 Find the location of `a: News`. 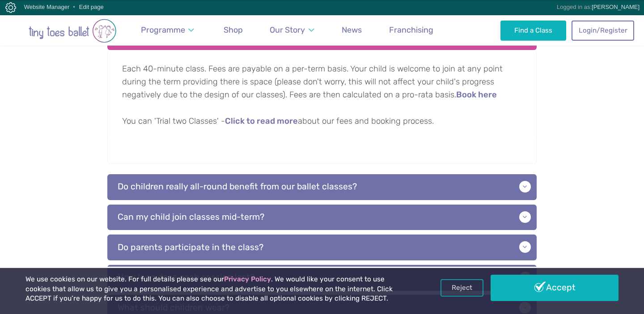

a: News is located at coordinates (351, 30).